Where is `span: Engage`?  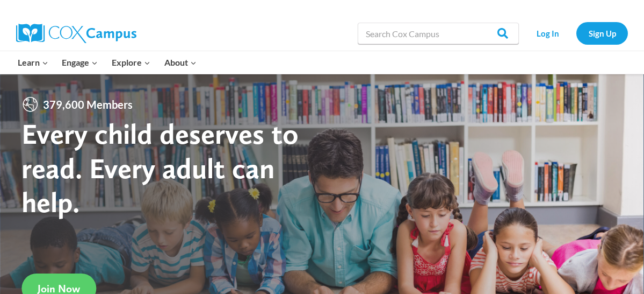 span: Engage is located at coordinates (80, 62).